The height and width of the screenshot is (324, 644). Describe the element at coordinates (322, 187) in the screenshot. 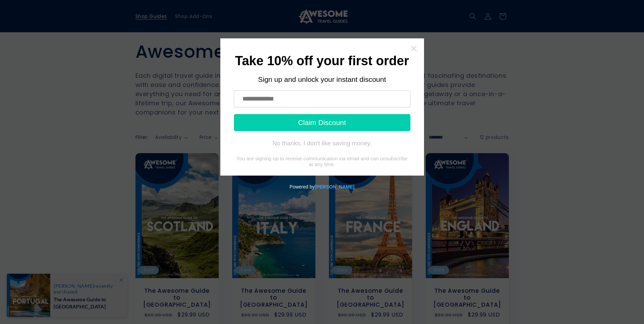

I see `div: Powered by` at that location.